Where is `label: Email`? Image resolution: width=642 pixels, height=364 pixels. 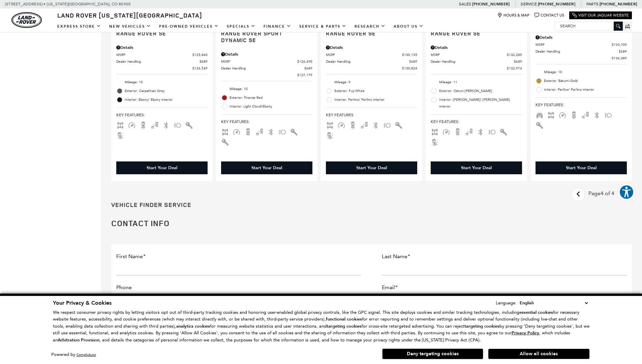 label: Email is located at coordinates (389, 288).